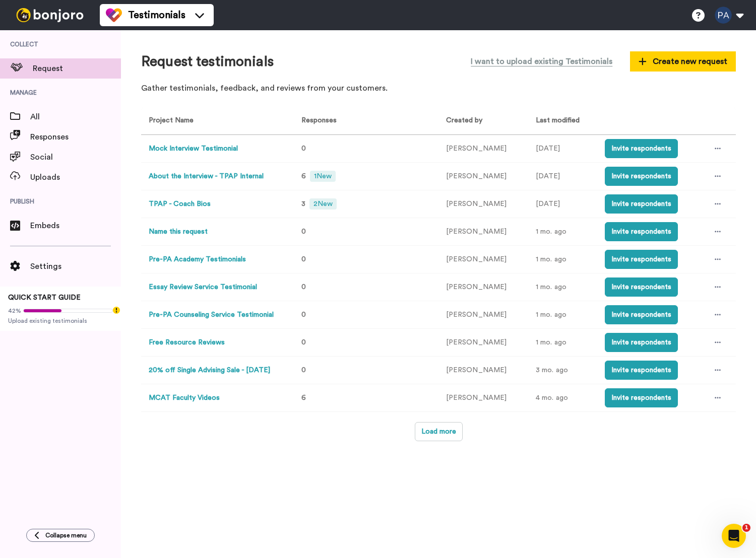 Image resolution: width=756 pixels, height=558 pixels. Describe the element at coordinates (184, 398) in the screenshot. I see `button: MCAT Faculty Videos` at that location.